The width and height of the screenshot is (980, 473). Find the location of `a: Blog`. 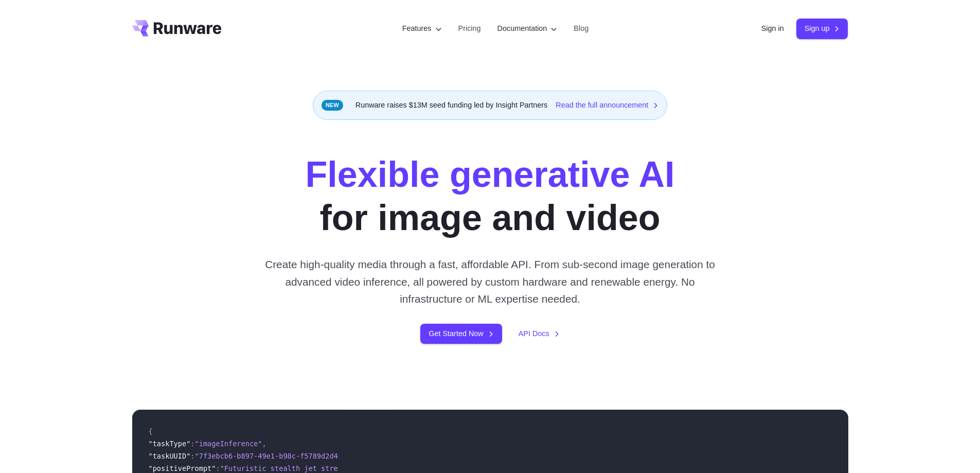

a: Blog is located at coordinates (580, 29).